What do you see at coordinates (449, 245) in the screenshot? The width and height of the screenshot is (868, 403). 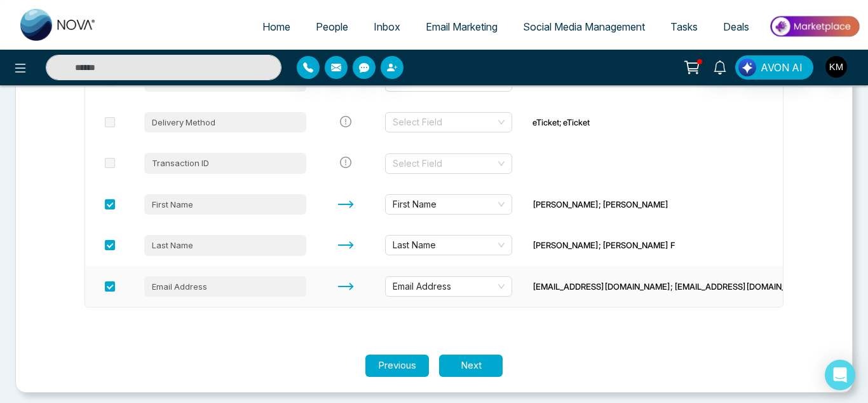 I see `span: Last Name` at bounding box center [449, 245].